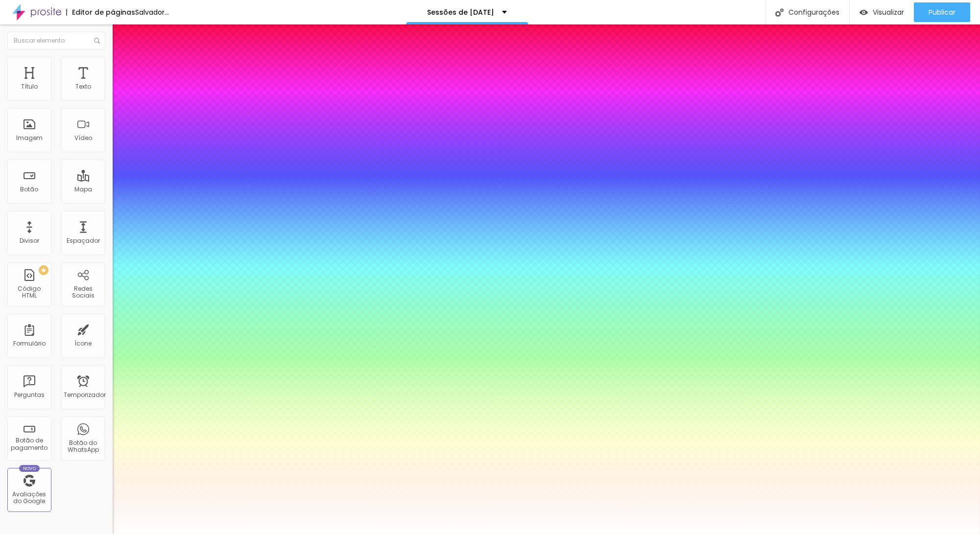 The width and height of the screenshot is (980, 534). Describe the element at coordinates (83, 446) in the screenshot. I see `font: Botão do WhatsApp` at that location.